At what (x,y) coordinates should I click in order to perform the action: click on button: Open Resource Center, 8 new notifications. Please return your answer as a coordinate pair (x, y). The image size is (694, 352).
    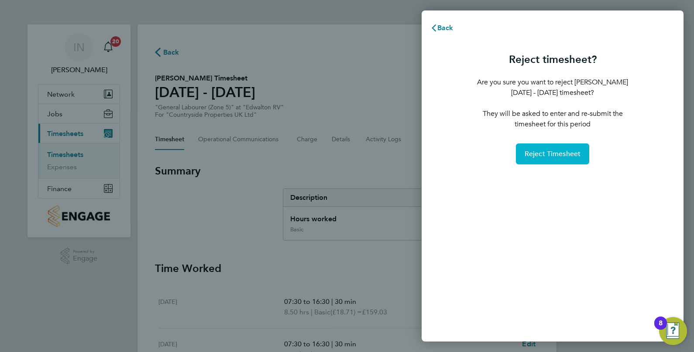
    Looking at the image, I should click on (673, 331).